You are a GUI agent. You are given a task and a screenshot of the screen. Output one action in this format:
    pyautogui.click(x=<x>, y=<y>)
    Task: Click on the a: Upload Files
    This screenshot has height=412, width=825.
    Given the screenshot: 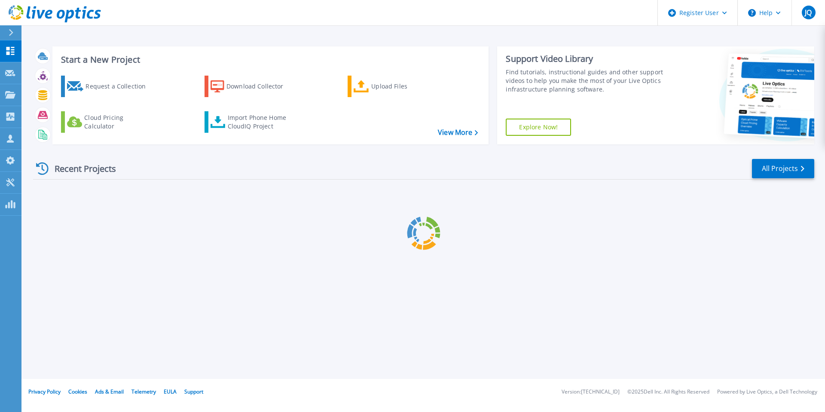 What is the action you would take?
    pyautogui.click(x=395, y=86)
    